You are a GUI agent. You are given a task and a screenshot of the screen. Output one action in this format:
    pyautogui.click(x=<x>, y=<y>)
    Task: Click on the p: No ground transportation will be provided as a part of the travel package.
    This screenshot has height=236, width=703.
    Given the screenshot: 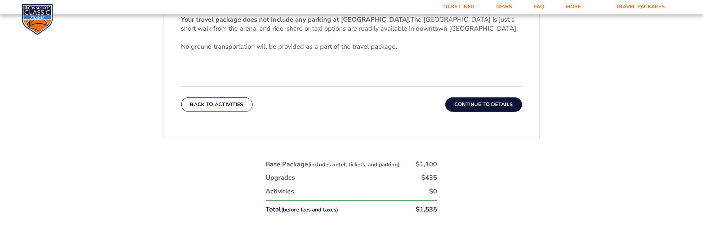 What is the action you would take?
    pyautogui.click(x=352, y=46)
    